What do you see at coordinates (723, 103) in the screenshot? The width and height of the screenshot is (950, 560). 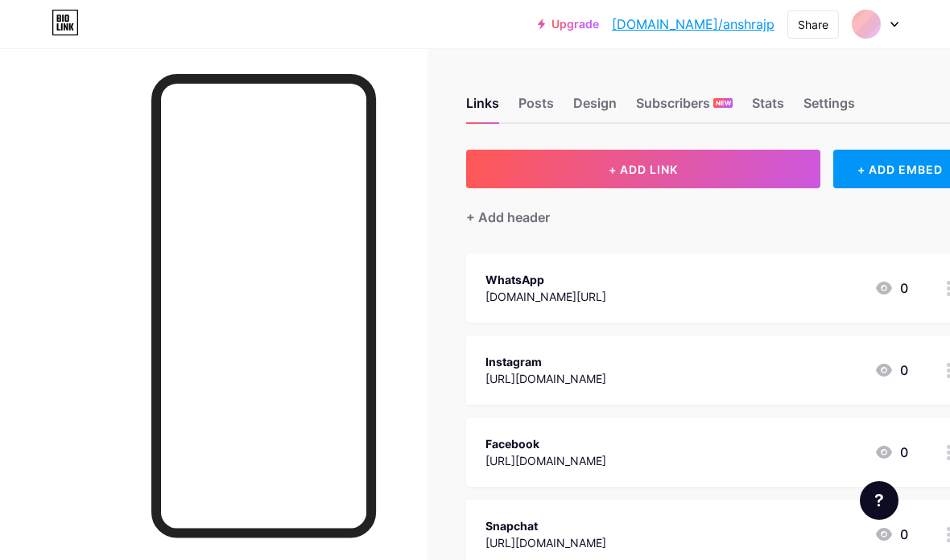 I see `span: NEW` at bounding box center [723, 103].